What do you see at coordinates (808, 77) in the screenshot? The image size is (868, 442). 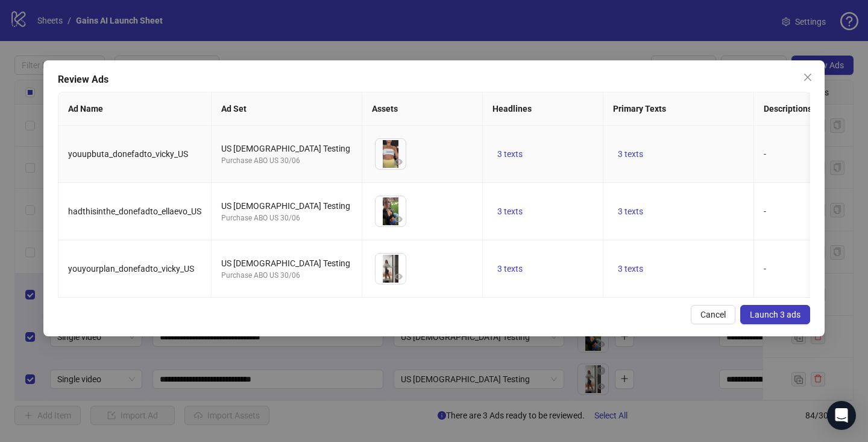 I see `span: close` at bounding box center [808, 77].